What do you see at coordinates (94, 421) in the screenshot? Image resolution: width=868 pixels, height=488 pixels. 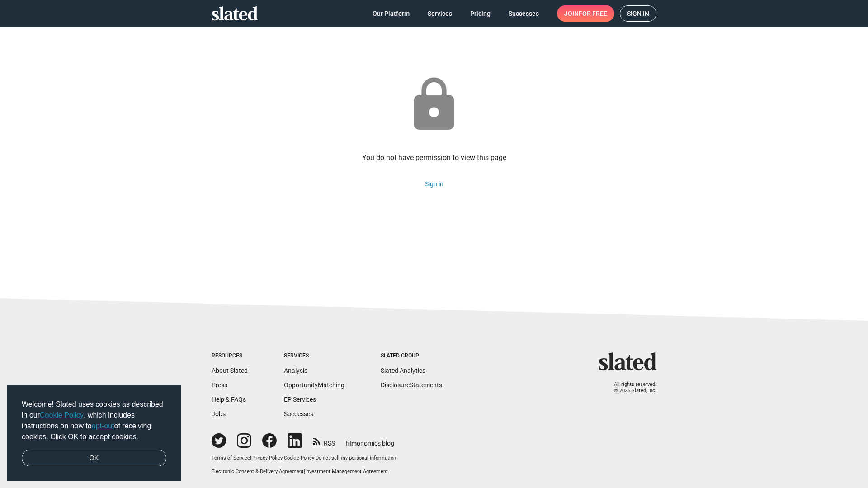 I see `span: Welcome! Slated uses cookies as described in our , which includes instructions on how to of recei...` at bounding box center [94, 421].